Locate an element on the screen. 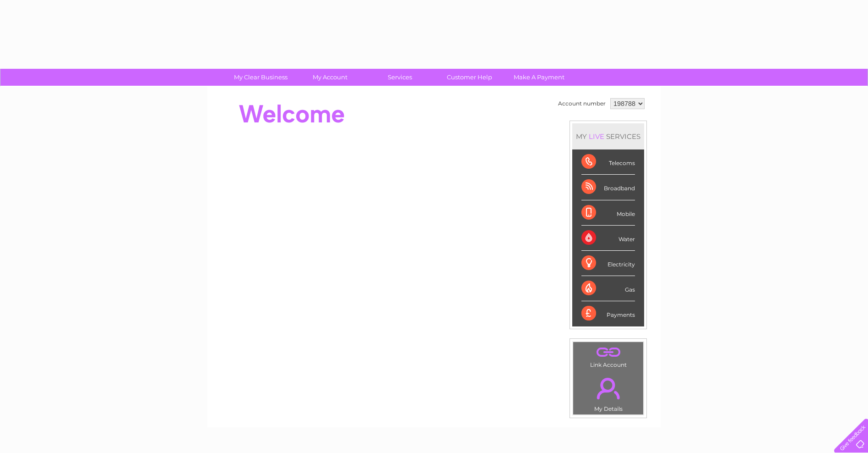 This screenshot has height=453, width=868. a: My Clear Business is located at coordinates (261, 77).